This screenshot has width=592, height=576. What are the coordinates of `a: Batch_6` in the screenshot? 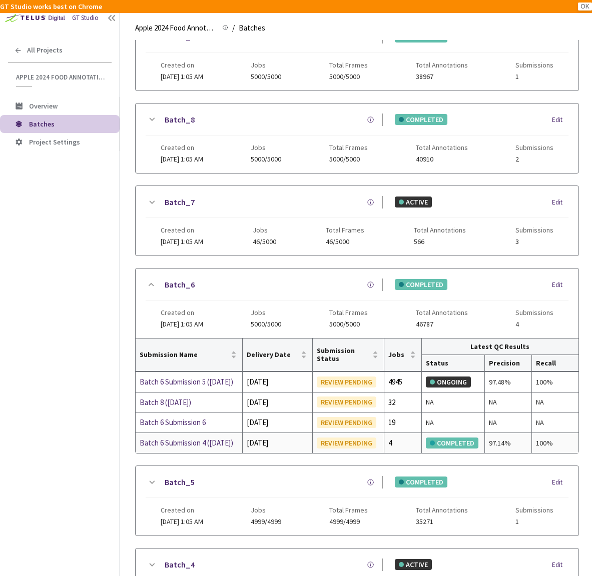 It's located at (180, 285).